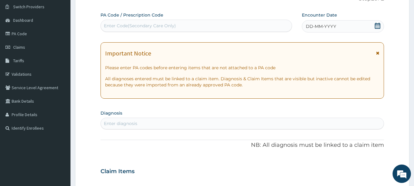 The image size is (414, 186). What do you see at coordinates (67, 38) in the screenshot?
I see `div: Chat with us now` at bounding box center [67, 38].